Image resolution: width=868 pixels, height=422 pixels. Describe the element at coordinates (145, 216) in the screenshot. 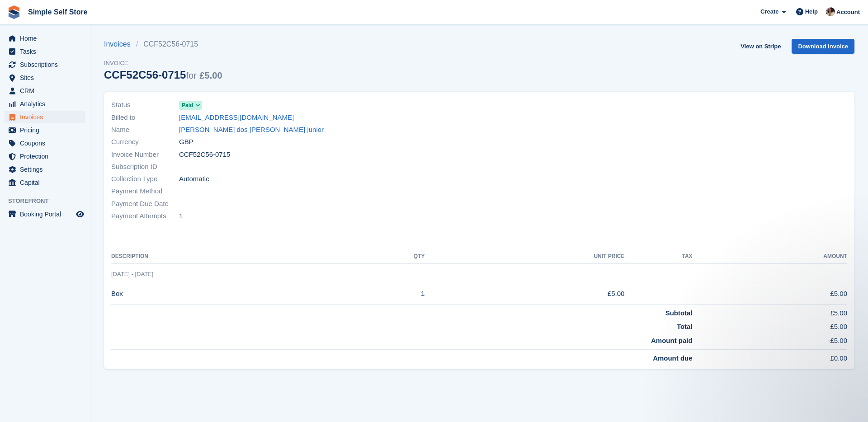

I see `span: Payment Attempts` at that location.